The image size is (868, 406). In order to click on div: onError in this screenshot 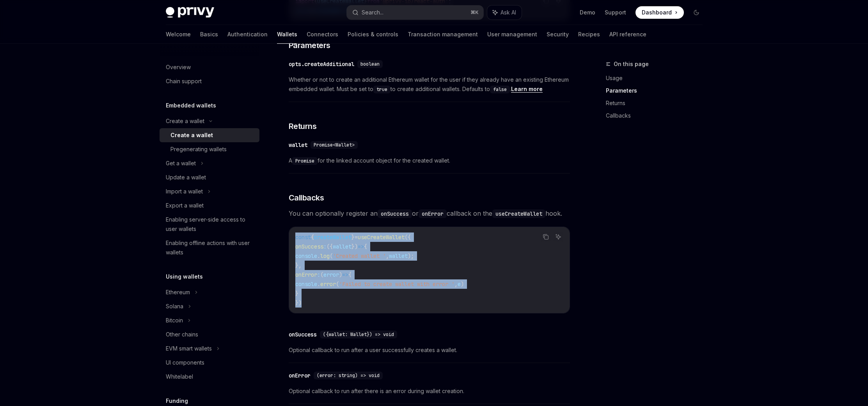, I will do `click(299, 376)`.